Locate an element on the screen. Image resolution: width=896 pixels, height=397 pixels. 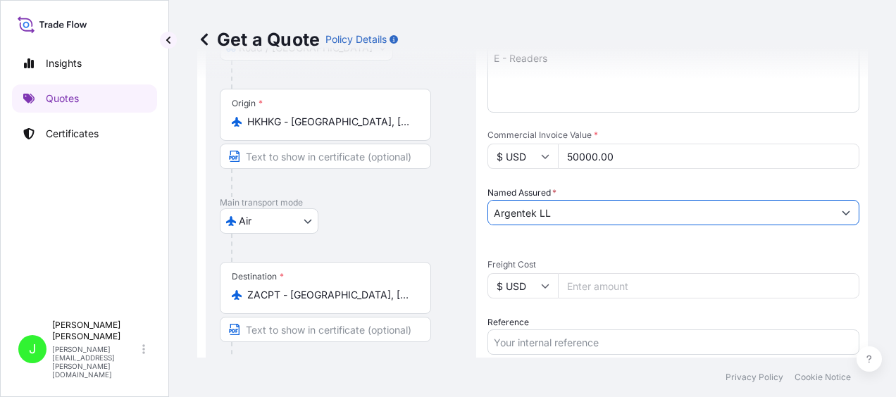
p: Privacy Policy is located at coordinates (754, 378).